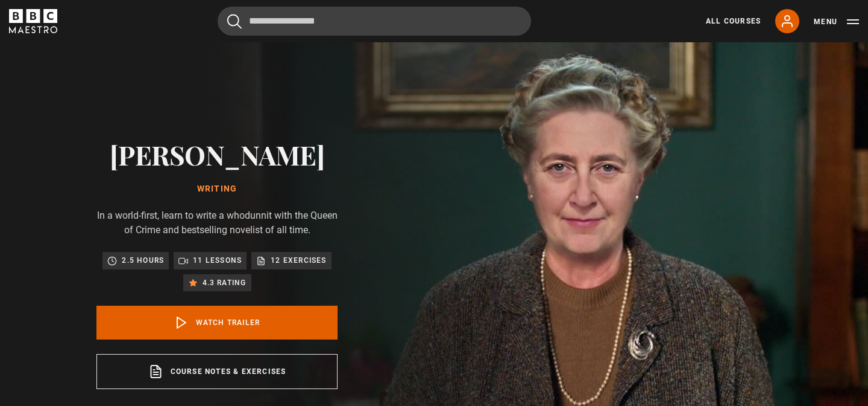  I want to click on svg: BBC Maestro, so click(33, 21).